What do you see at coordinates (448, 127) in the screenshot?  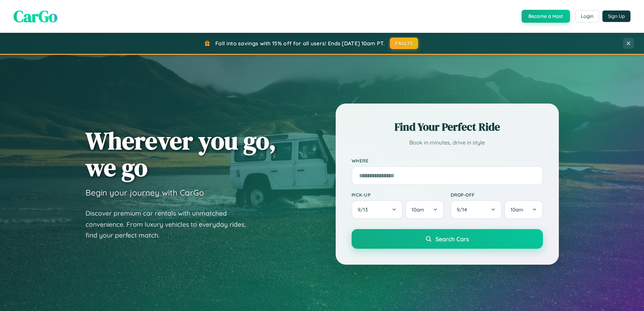 I see `h2: Find Your Perfect Ride` at bounding box center [448, 127].